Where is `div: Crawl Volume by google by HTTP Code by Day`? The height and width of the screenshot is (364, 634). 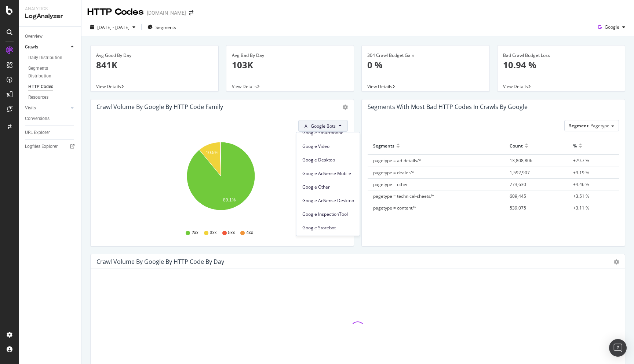
div: Crawl Volume by google by HTTP Code by Day is located at coordinates (160, 262).